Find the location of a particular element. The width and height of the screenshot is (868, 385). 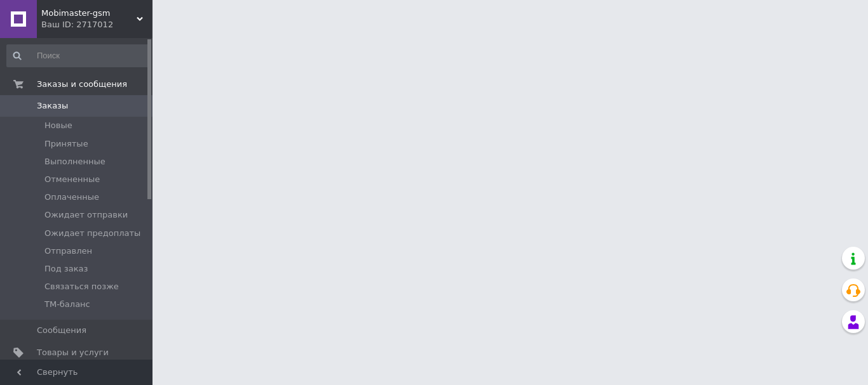

span: Отмененные is located at coordinates (72, 180).